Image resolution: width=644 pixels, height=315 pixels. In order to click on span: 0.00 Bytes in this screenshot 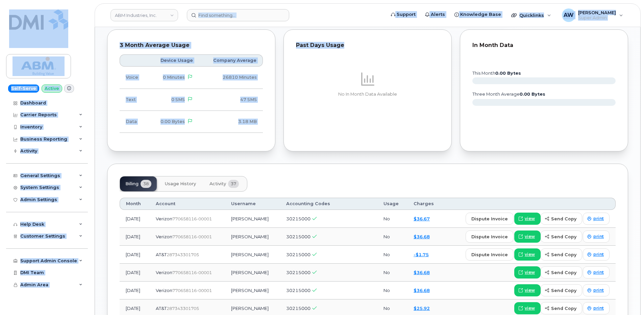, I will do `click(173, 122)`.